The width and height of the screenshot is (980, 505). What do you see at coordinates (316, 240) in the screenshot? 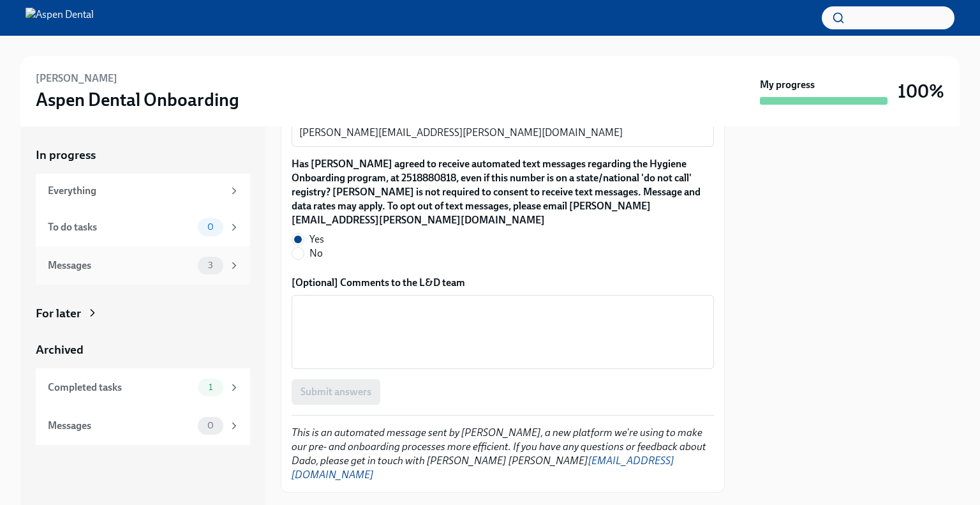
I see `span: Yes` at bounding box center [316, 240].